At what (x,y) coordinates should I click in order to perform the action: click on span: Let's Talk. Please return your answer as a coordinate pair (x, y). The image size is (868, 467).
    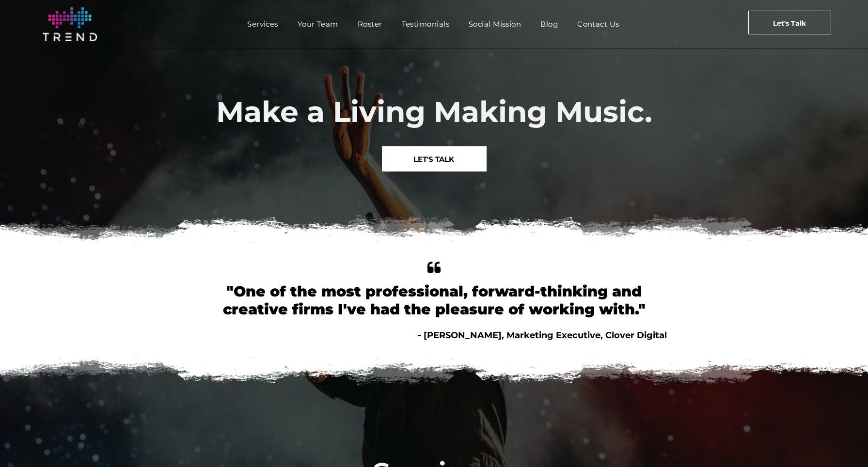
    Looking at the image, I should click on (790, 23).